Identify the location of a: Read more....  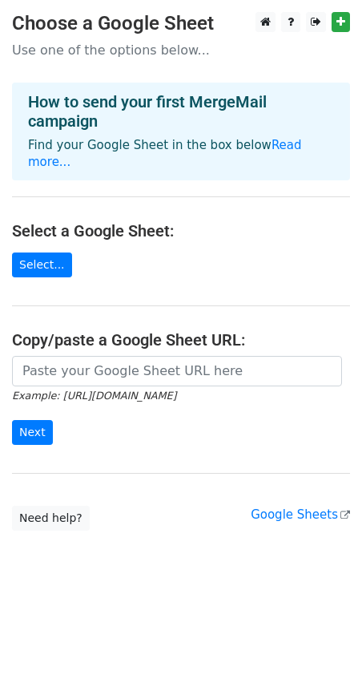
(165, 153).